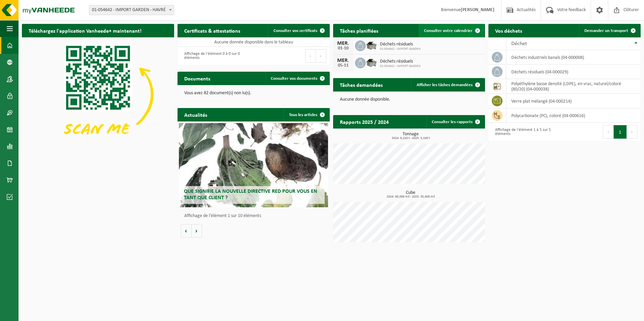 Image resolution: width=644 pixels, height=321 pixels. What do you see at coordinates (574, 101) in the screenshot?
I see `td: verre plat mélangé (04-000214)` at bounding box center [574, 101].